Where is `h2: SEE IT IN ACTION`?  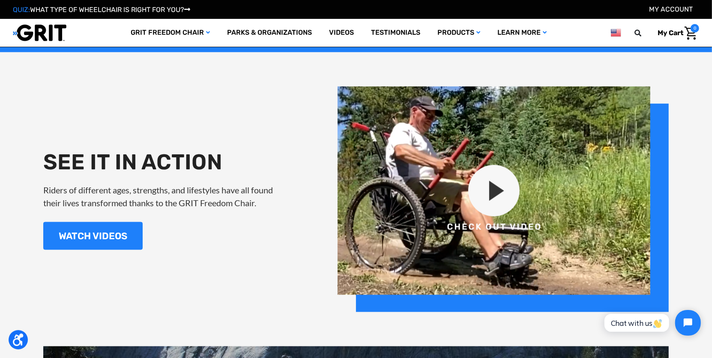
h2: SEE IT IN ACTION is located at coordinates (163, 162).